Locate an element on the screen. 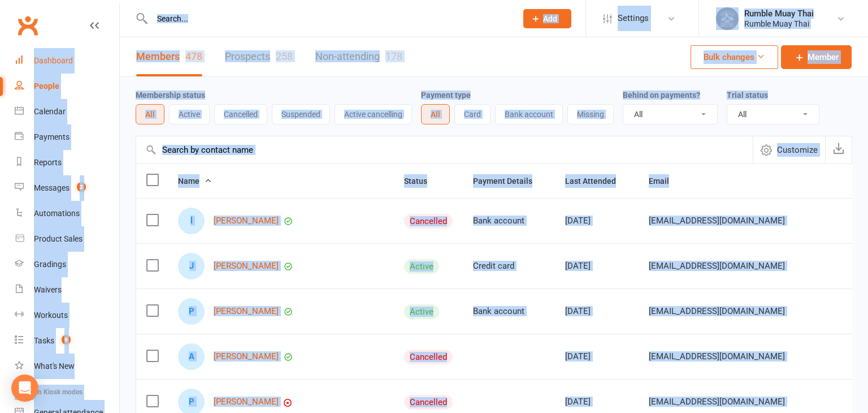  div: 478 is located at coordinates (194, 56).